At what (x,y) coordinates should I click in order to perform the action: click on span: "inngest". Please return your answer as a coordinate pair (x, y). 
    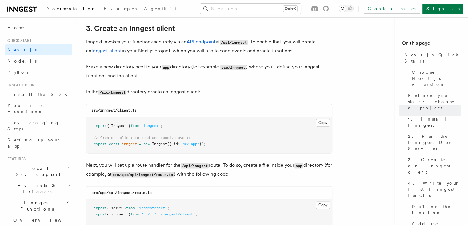
    Looking at the image, I should click on (151, 126).